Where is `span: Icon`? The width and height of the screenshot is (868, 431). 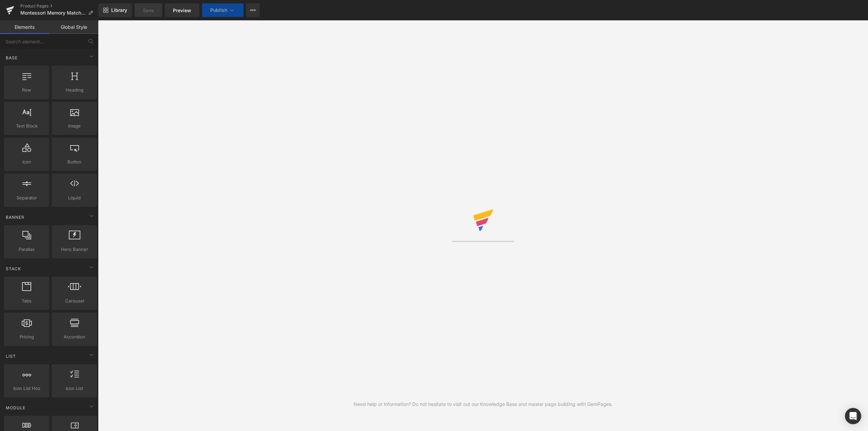 span: Icon is located at coordinates (26, 162).